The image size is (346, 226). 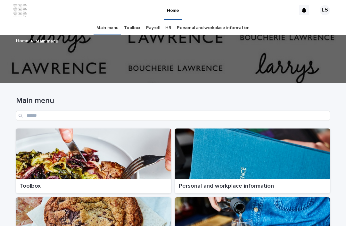 I want to click on a: Main menu, so click(x=107, y=28).